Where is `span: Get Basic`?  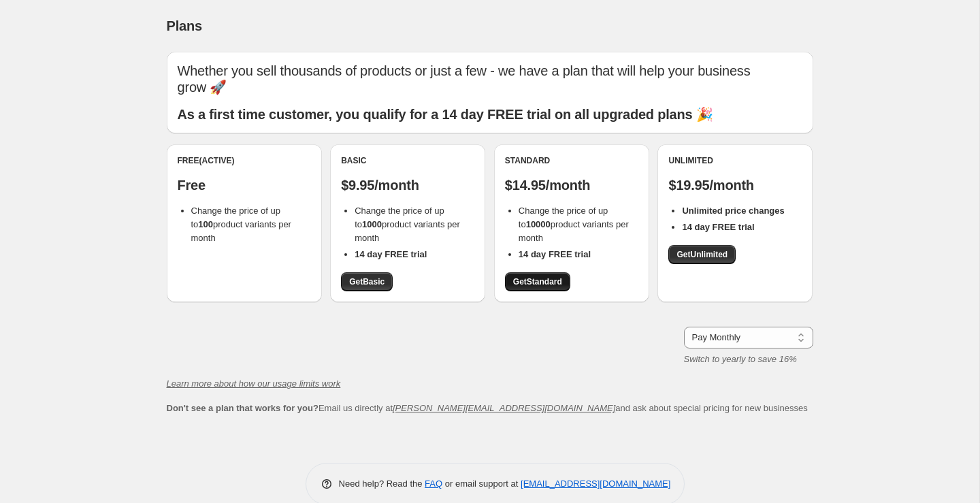 span: Get Basic is located at coordinates (367, 282).